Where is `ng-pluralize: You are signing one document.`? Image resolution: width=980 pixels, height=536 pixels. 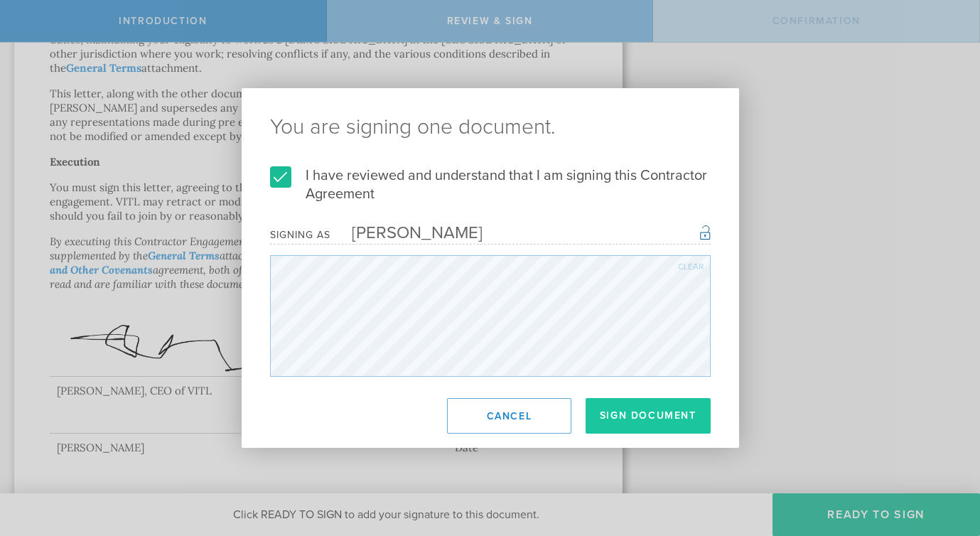 ng-pluralize: You are signing one document. is located at coordinates (490, 127).